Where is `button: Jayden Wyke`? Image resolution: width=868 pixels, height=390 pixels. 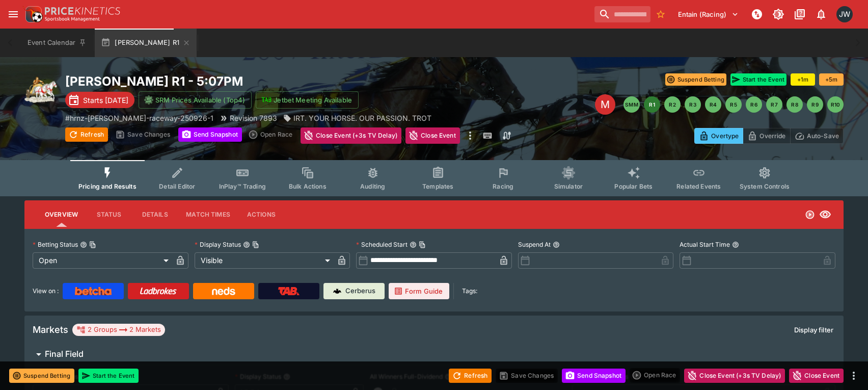 button: Jayden Wyke is located at coordinates (845, 14).